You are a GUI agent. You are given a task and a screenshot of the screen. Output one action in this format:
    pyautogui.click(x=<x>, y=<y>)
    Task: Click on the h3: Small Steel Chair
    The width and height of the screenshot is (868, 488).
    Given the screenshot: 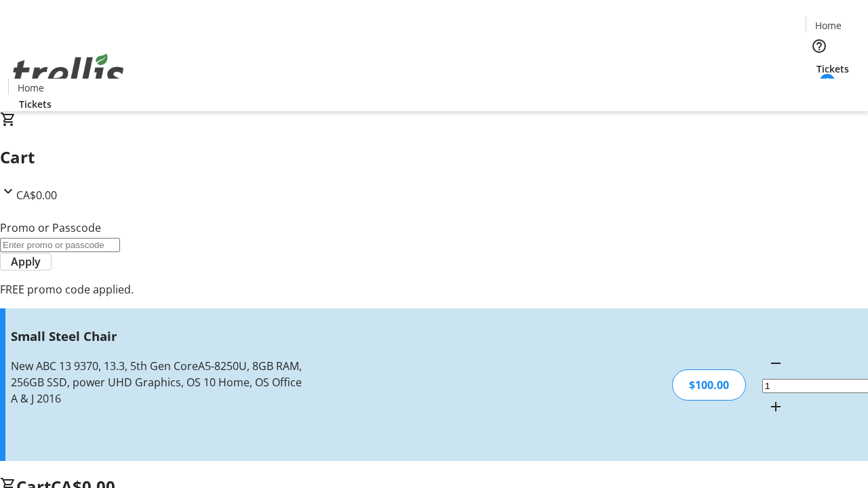 What is the action you would take?
    pyautogui.click(x=159, y=336)
    